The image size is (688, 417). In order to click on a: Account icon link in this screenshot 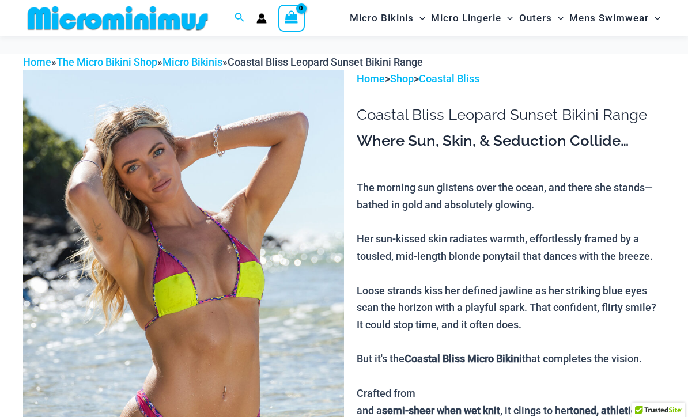, I will do `click(262, 18)`.